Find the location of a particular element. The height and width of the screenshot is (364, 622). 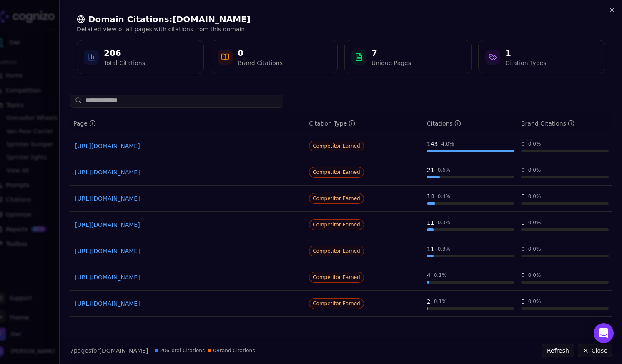

div: Citation Type is located at coordinates (332, 124).